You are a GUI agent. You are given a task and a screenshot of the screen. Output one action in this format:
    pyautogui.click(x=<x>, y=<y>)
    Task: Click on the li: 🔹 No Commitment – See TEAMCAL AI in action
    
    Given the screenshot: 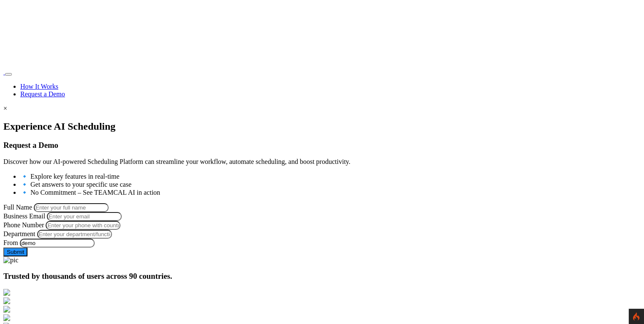 What is the action you would take?
    pyautogui.click(x=331, y=193)
    